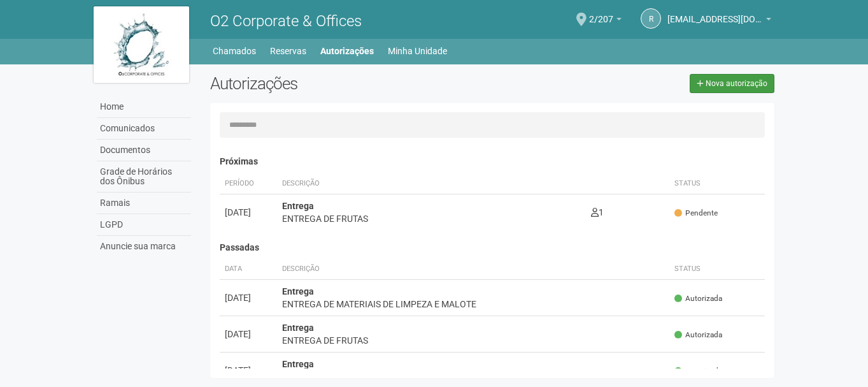 This screenshot has width=868, height=387. Describe the element at coordinates (235, 51) in the screenshot. I see `a: Chamados` at that location.